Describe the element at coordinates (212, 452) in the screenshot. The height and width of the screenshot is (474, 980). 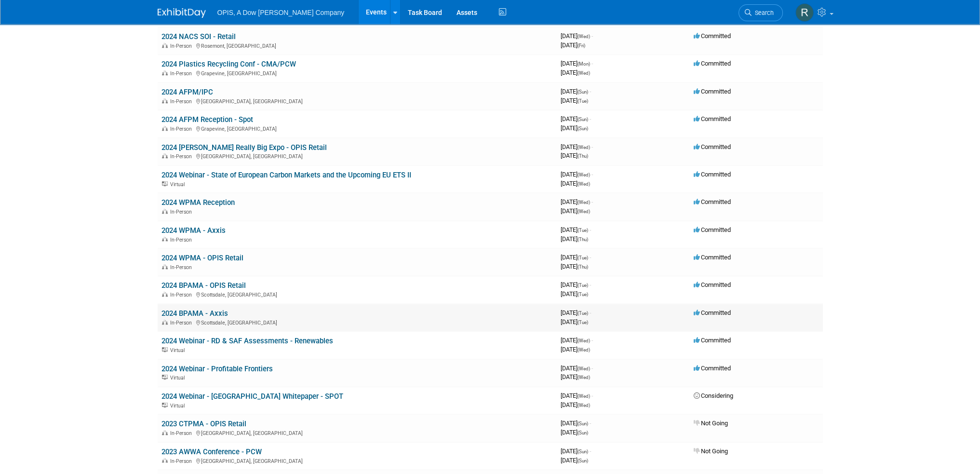
I see `a: 2023 AWWA Conference - PCW` at that location.